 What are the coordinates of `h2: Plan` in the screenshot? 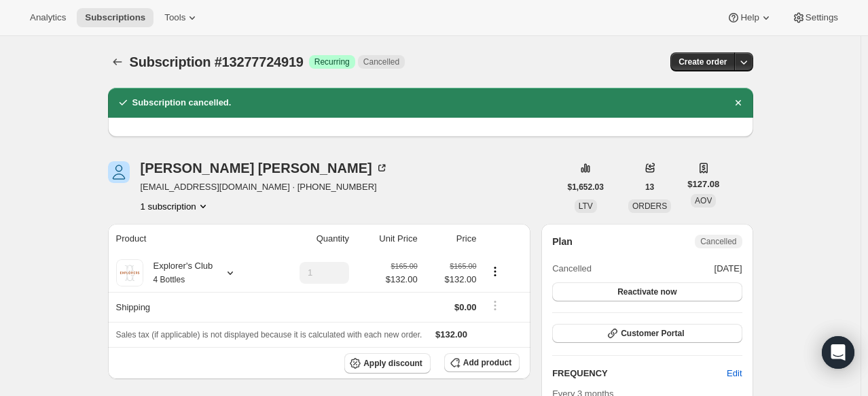 It's located at (562, 242).